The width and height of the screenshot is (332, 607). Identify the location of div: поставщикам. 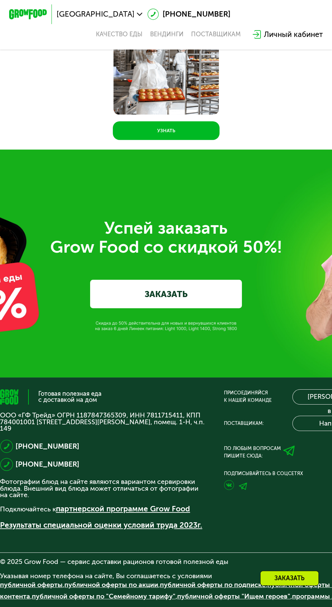
(216, 34).